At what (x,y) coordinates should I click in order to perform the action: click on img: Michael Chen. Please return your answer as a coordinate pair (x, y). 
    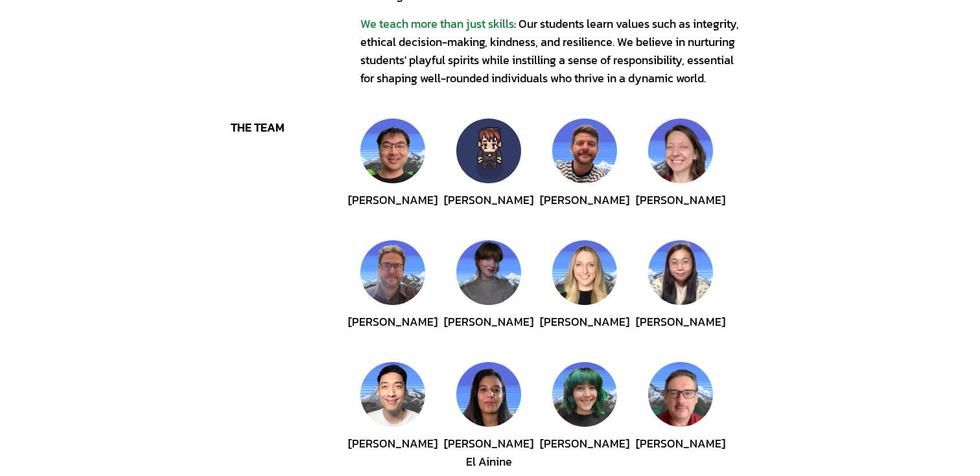
    Looking at the image, I should click on (393, 151).